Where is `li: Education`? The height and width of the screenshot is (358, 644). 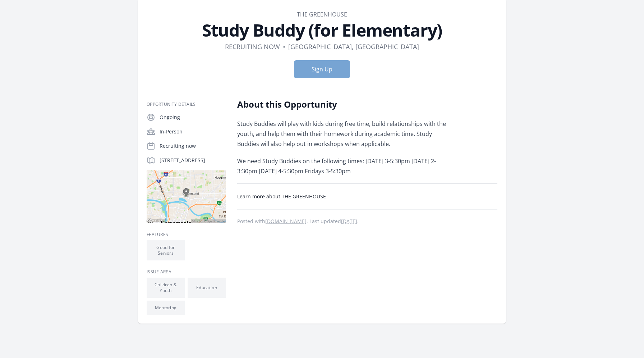 li: Education is located at coordinates (207, 288).